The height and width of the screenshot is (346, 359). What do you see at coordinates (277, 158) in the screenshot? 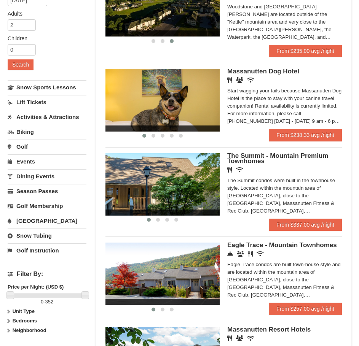
I see `span: The Summit - Mountain Premium Townhomes` at bounding box center [277, 158].